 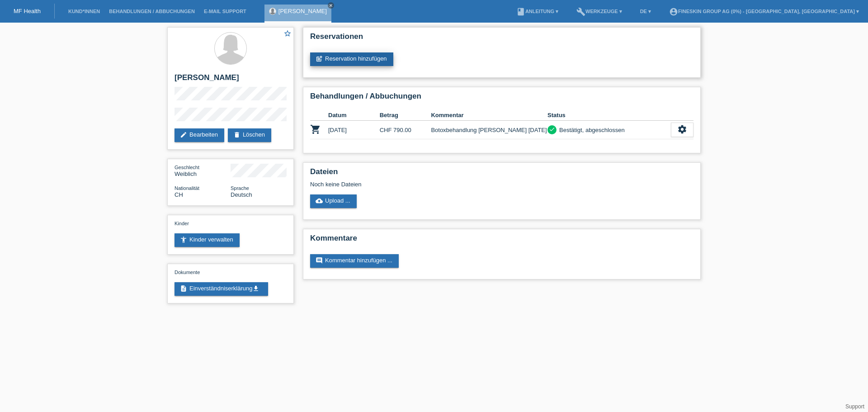 I want to click on i: accessibility_new, so click(x=184, y=240).